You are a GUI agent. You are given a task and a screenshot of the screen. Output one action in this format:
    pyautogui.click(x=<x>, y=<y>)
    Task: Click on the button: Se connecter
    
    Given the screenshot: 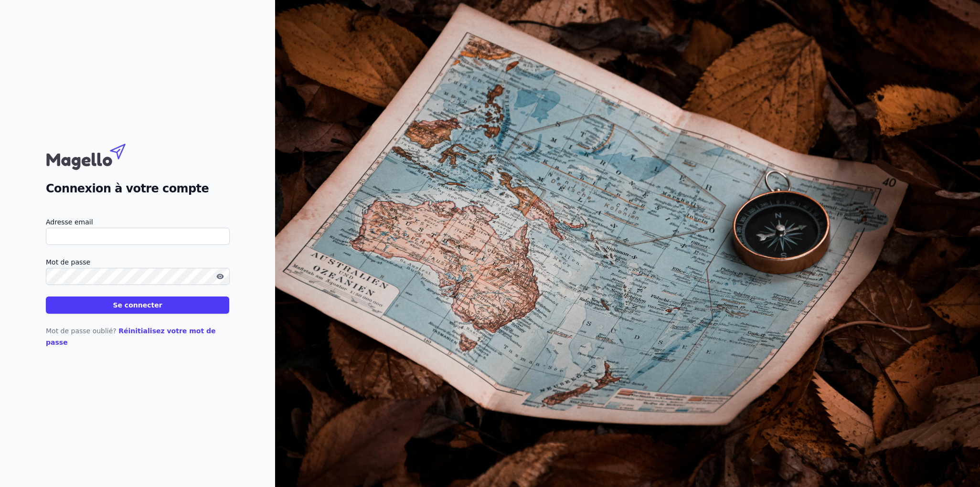 What is the action you would take?
    pyautogui.click(x=138, y=305)
    